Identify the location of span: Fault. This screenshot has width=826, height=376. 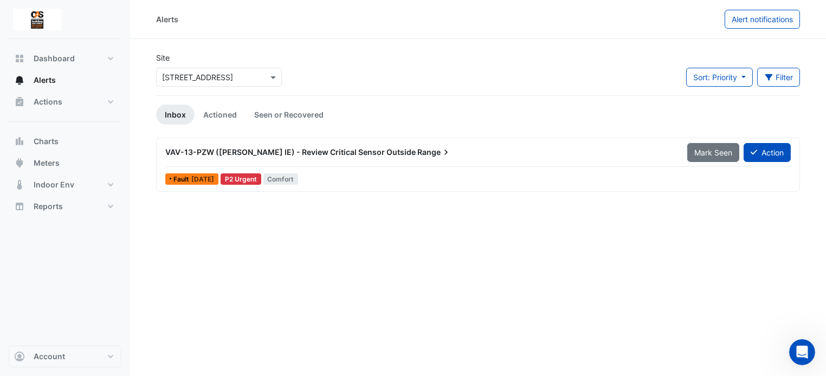
(182, 179).